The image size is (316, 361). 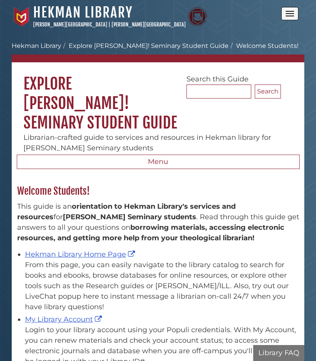 What do you see at coordinates (197, 17) in the screenshot?
I see `img: Calvin Theological Seminary` at bounding box center [197, 17].